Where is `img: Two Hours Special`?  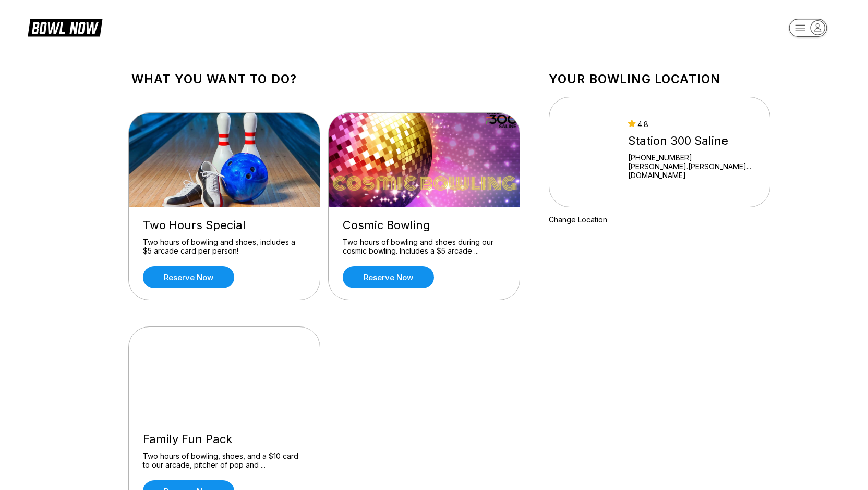 img: Two Hours Special is located at coordinates (225, 160).